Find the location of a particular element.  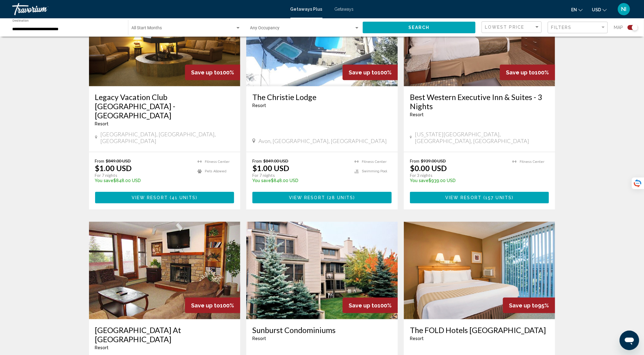

button: View Resort(41 units) is located at coordinates (165, 198).